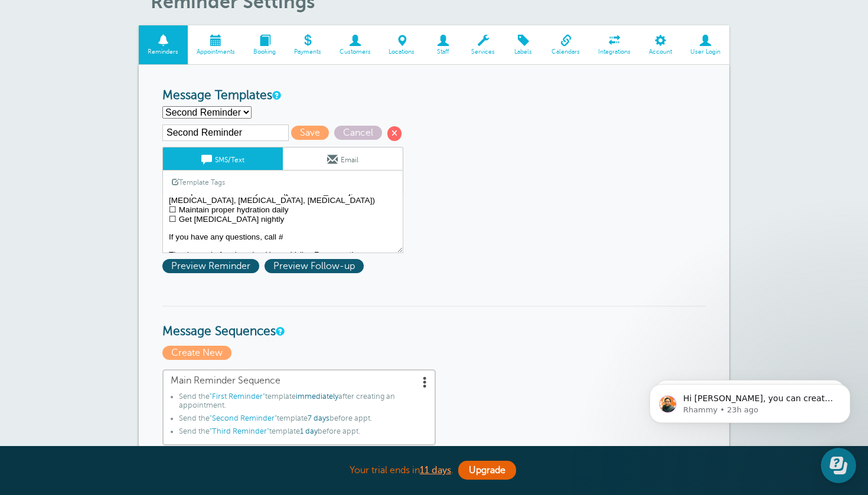  I want to click on span: Calendars, so click(566, 52).